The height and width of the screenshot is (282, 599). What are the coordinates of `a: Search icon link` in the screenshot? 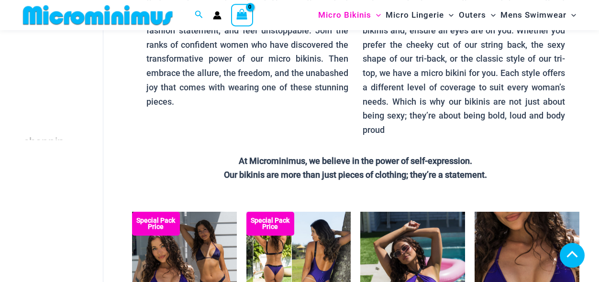 It's located at (199, 15).